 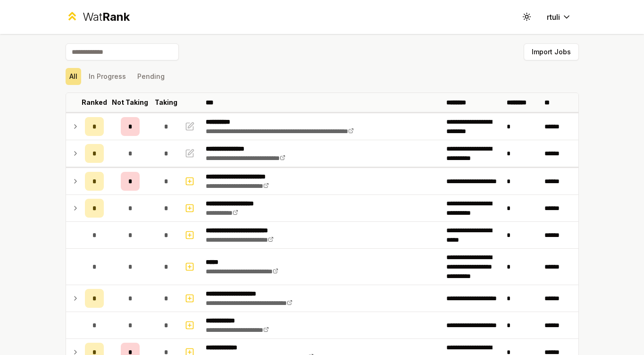 I want to click on div: Wat, so click(x=106, y=17).